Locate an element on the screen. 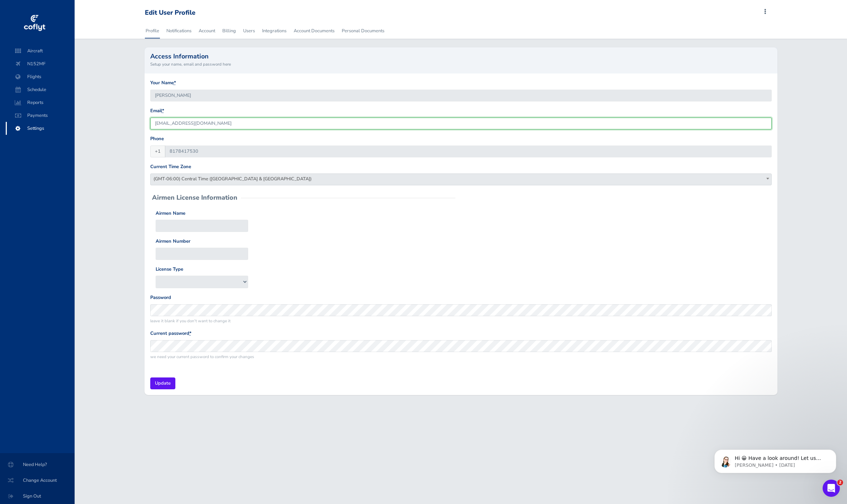  span: Sign Out is located at coordinates (38, 496).